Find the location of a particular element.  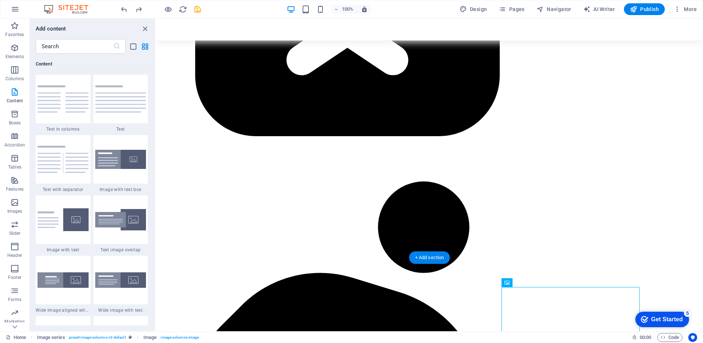

div: Text image overlap is located at coordinates (121, 224).